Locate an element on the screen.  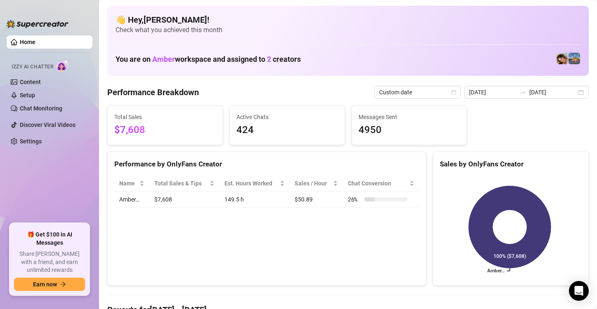
span: Name is located at coordinates (128, 184).